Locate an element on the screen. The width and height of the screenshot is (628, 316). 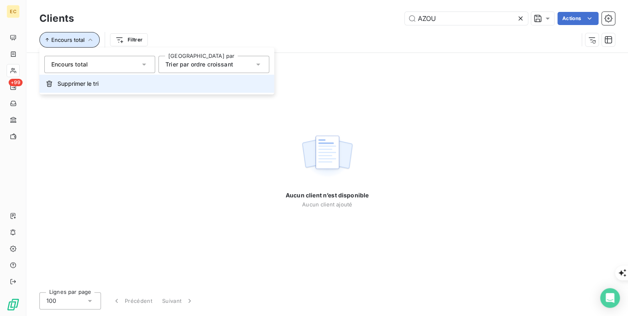
button: Encours total is located at coordinates (69, 40).